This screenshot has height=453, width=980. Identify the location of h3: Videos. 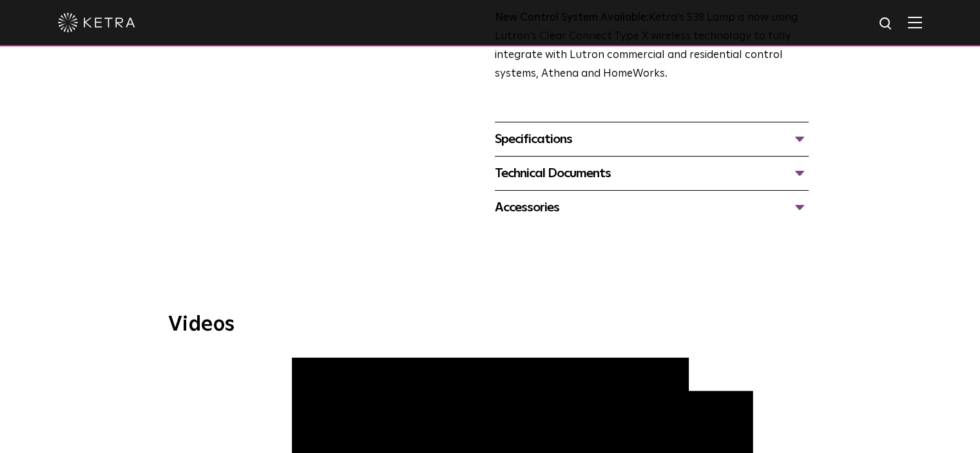
(490, 324).